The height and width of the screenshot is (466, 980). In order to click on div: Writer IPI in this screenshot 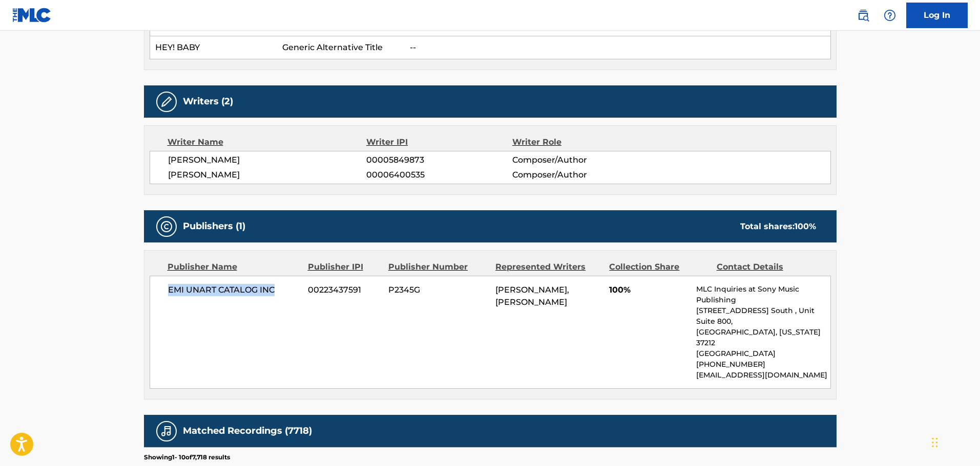, I will do `click(439, 142)`.